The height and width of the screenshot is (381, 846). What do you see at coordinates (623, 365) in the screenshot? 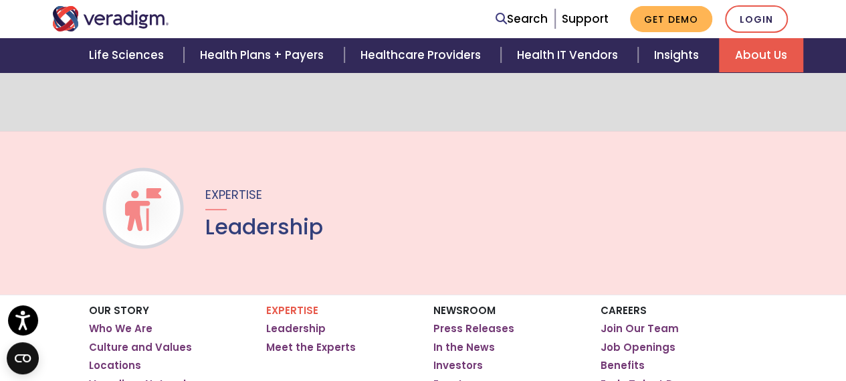
I see `a: Benefits` at bounding box center [623, 365].